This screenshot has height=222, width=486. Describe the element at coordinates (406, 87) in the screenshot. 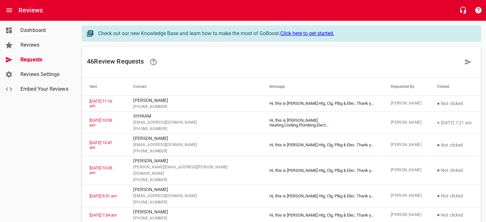

I see `th: Requested By` at that location.